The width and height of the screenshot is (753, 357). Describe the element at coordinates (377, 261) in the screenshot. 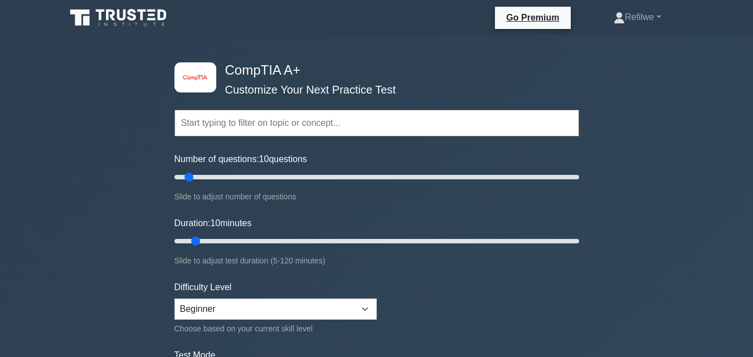

I see `div: Slide to adjust test duration (5-120 minutes)` at that location.